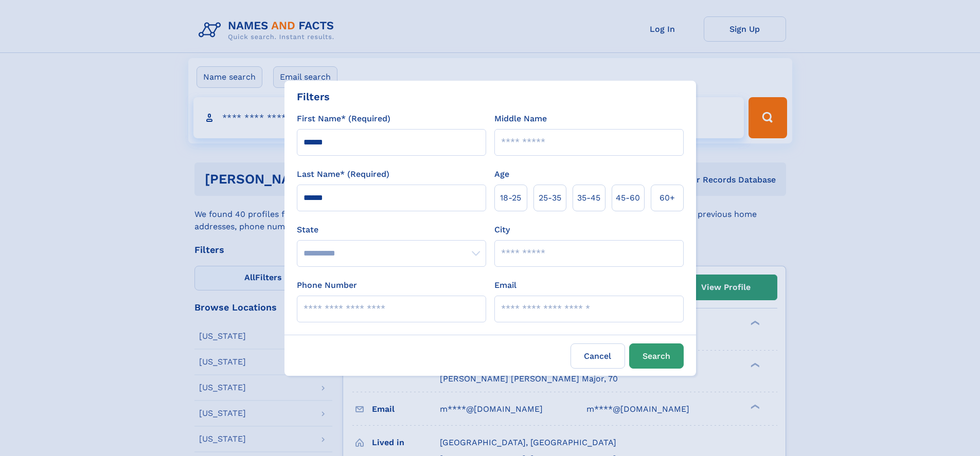  Describe the element at coordinates (344, 119) in the screenshot. I see `label: First Name* (Required)` at that location.